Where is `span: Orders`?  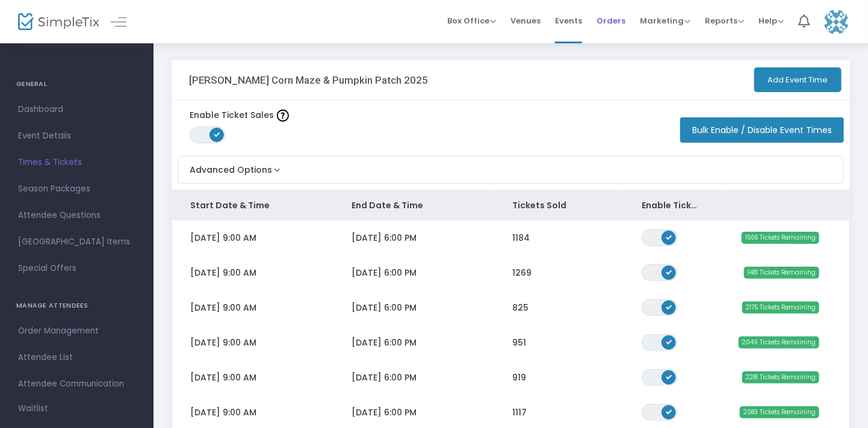
span: Orders is located at coordinates (611, 21).